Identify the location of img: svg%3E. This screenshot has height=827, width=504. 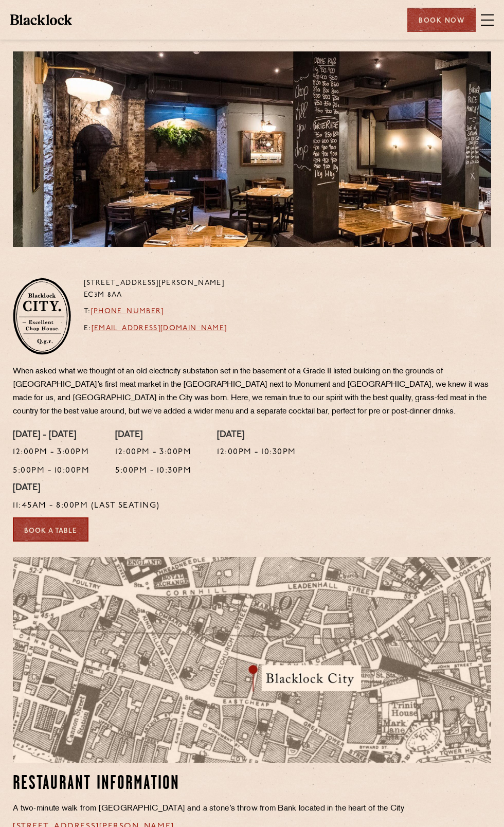
(473, 680).